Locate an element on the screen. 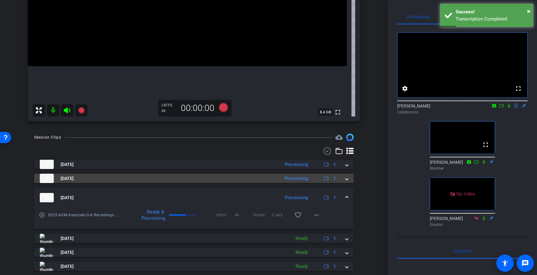  div: Director is located at coordinates (462, 225).